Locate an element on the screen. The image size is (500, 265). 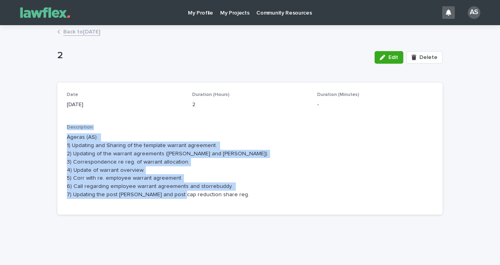
span: Date is located at coordinates (72, 95).